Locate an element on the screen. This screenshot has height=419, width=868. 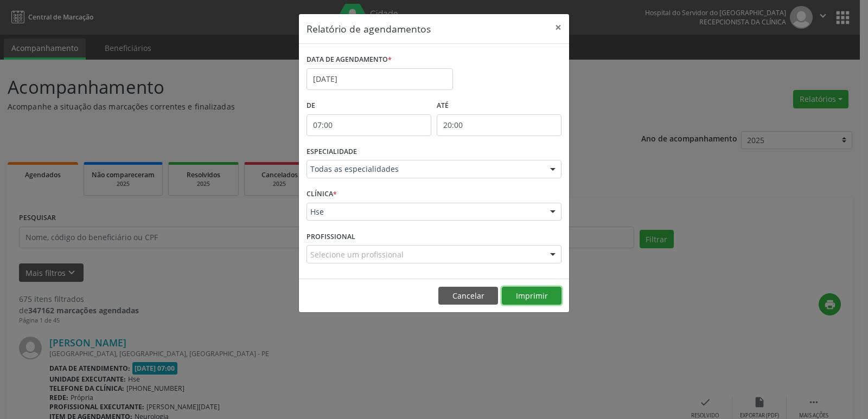
label: DATA DE AGENDAMENTO is located at coordinates (349, 59).